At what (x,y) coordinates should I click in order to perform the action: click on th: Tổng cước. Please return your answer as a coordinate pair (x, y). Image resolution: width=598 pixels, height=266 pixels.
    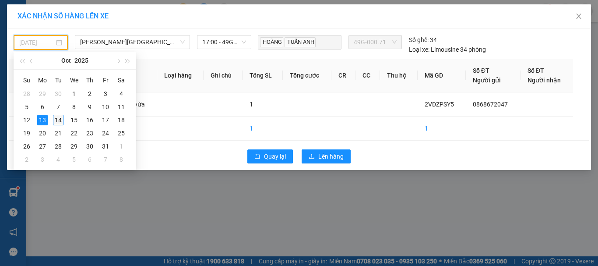
    Looking at the image, I should click on (307, 75).